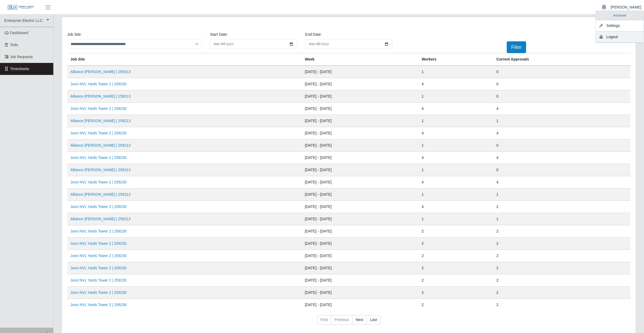 The width and height of the screenshot is (644, 333). Describe the element at coordinates (14, 45) in the screenshot. I see `span: Todo` at that location.